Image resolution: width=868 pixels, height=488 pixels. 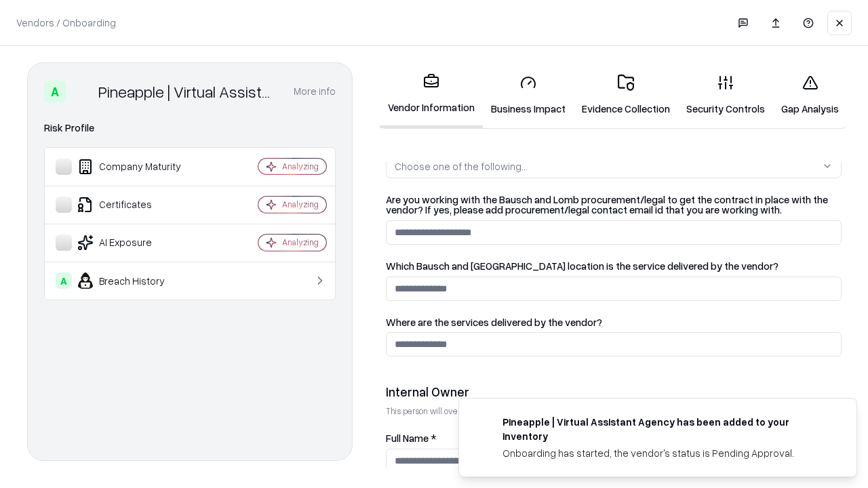 What do you see at coordinates (614, 204) in the screenshot?
I see `label: Are you working with the Bausch and Lomb procurement/legal to get the contract in place with the ...` at bounding box center [614, 204].